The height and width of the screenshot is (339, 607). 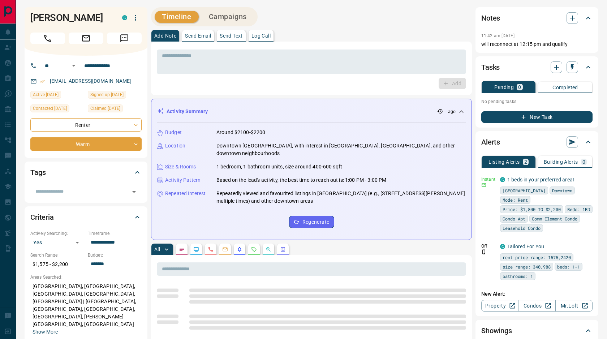 What do you see at coordinates (261, 36) in the screenshot?
I see `p: Log Call` at bounding box center [261, 36].